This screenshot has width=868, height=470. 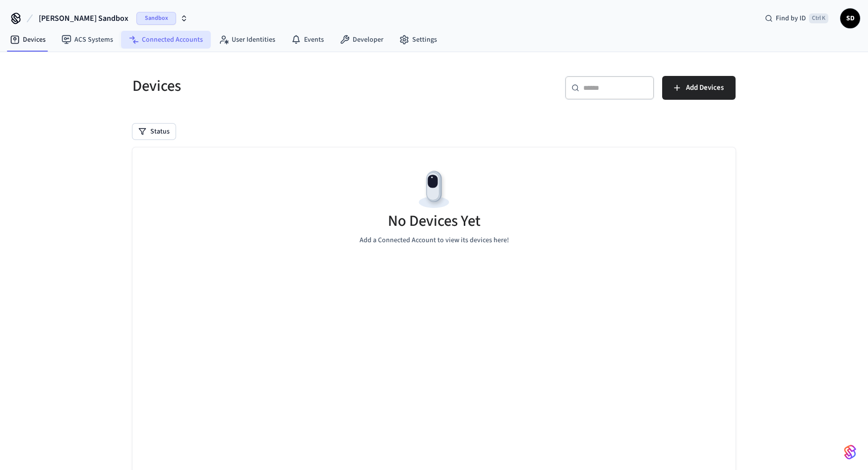 I want to click on button: Add Devices, so click(x=699, y=88).